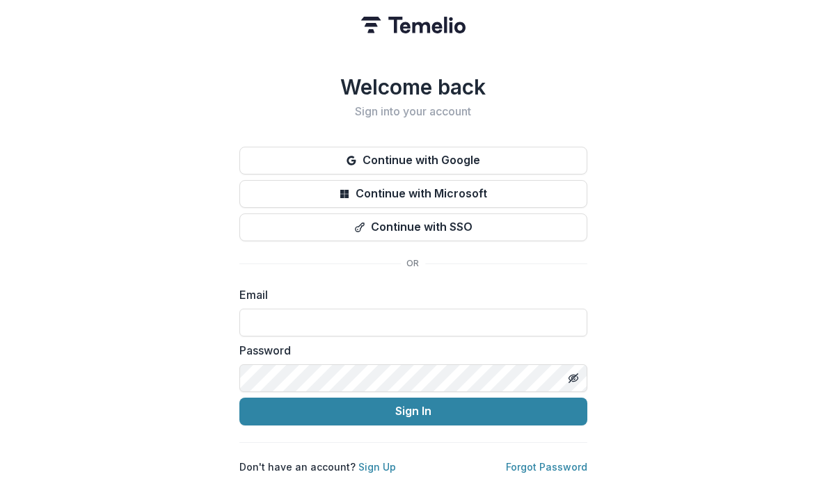 The image size is (826, 504). What do you see at coordinates (317, 467) in the screenshot?
I see `p: Don't have an account?` at bounding box center [317, 467].